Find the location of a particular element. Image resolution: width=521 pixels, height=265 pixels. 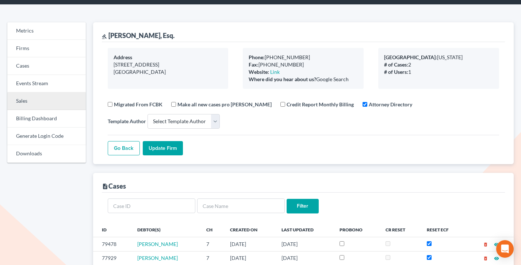

a: Sales is located at coordinates (46, 101).